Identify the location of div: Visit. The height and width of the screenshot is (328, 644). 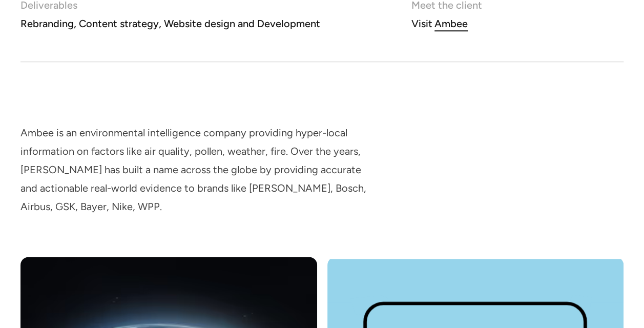
(422, 23).